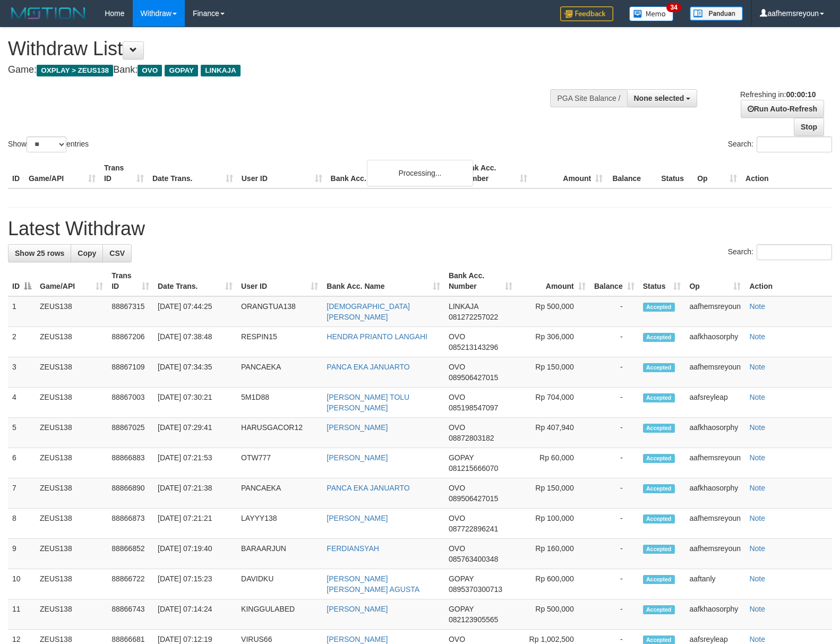  I want to click on th: Amount: activate to sort column ascending, so click(552, 281).